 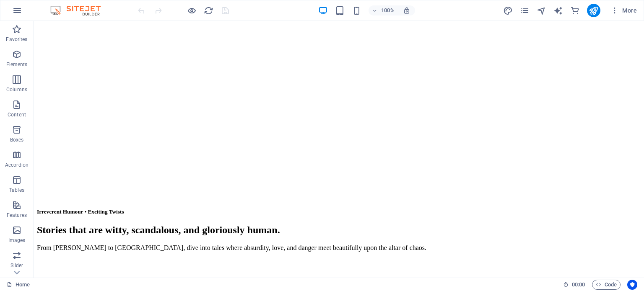 I want to click on i: On resize automatically adjust zoom level to fit chosen device., so click(x=406, y=10).